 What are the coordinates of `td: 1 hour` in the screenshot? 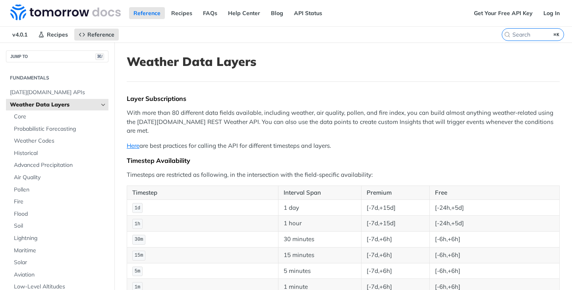 It's located at (320, 224).